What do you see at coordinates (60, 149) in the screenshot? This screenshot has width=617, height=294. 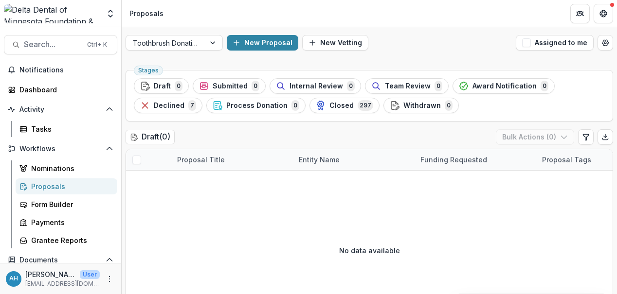 I see `button: Open Workflows` at bounding box center [60, 149].